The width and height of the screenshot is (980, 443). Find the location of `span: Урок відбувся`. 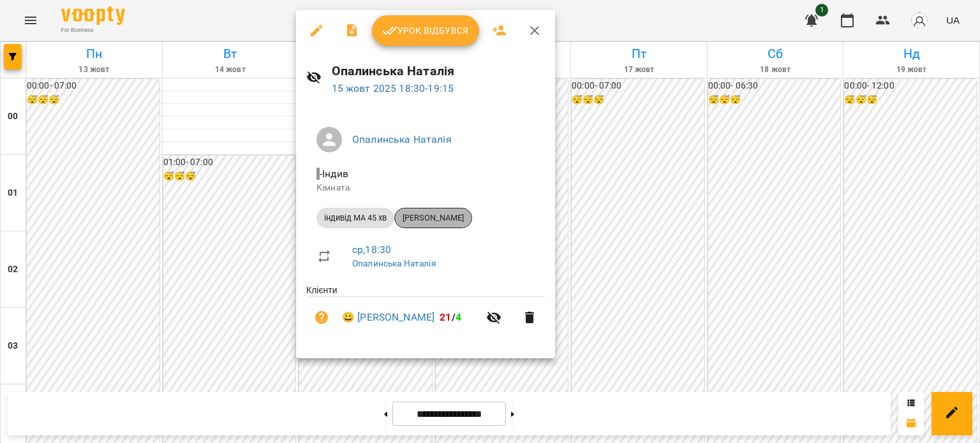

span: Урок відбувся is located at coordinates (425, 31).